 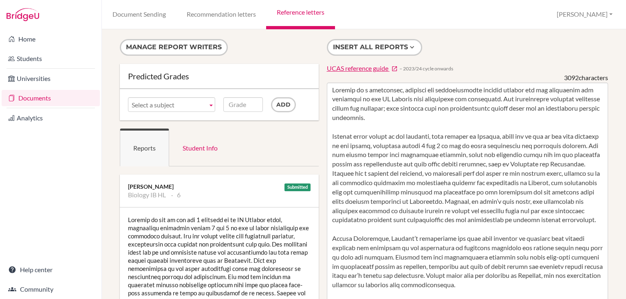 What do you see at coordinates (426, 68) in the screenshot?
I see `span: − 2023/24 cycle onwards` at bounding box center [426, 68].